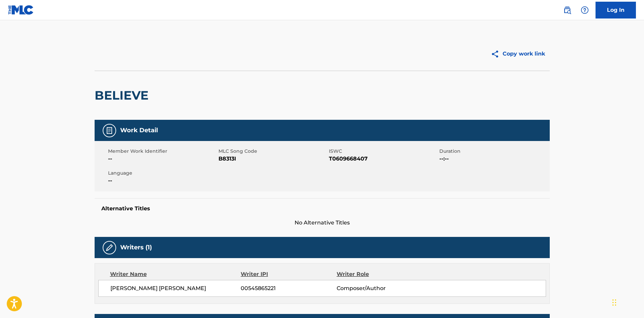 This screenshot has height=318, width=644. Describe the element at coordinates (380, 288) in the screenshot. I see `span: Composer/Author` at that location.